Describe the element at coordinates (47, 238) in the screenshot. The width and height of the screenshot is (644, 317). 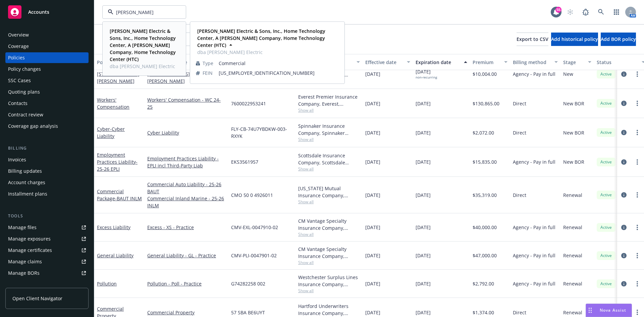
I see `span: Manage exposures` at that location.